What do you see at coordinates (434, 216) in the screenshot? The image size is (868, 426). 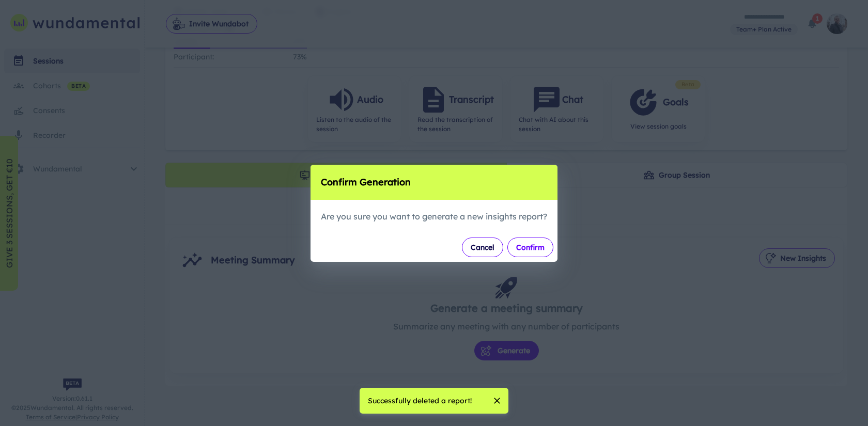 I see `p: Are you sure you want to generate a new insights report?` at bounding box center [434, 216].